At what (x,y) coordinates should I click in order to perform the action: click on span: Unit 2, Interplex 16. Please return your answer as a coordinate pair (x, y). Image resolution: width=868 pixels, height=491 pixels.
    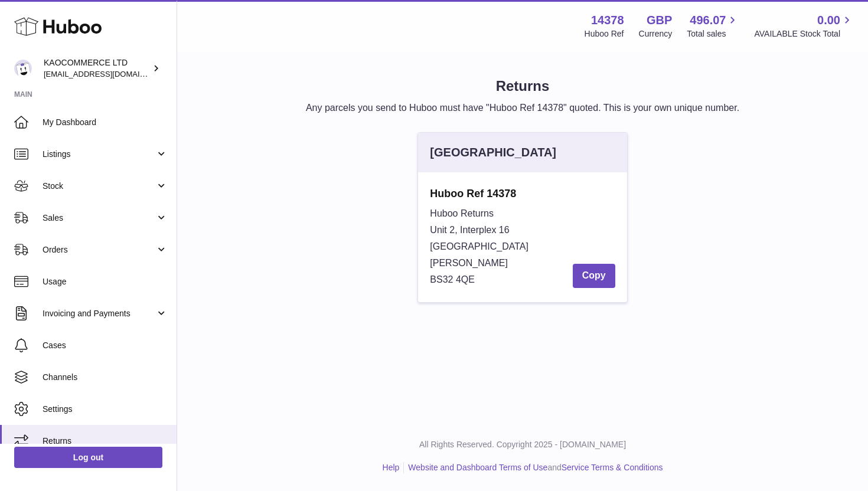
    Looking at the image, I should click on (470, 230).